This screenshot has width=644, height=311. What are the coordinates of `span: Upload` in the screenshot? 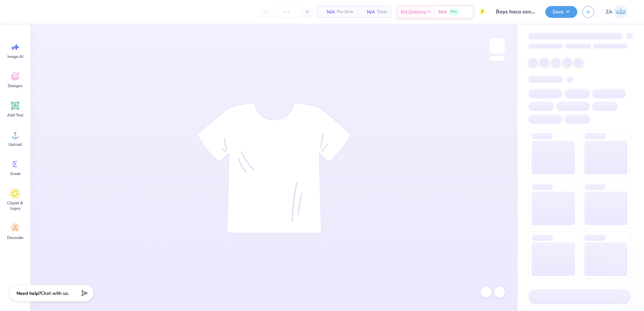 It's located at (15, 144).